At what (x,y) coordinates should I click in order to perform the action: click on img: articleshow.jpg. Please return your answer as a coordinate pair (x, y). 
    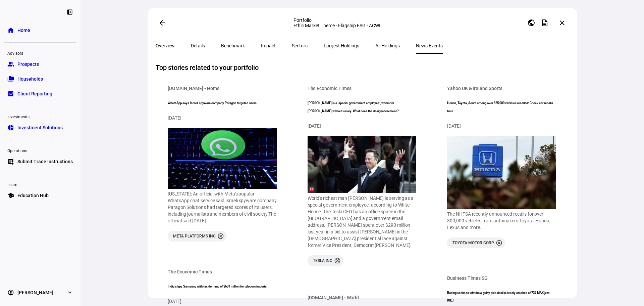
    Looking at the image, I should click on (362, 164).